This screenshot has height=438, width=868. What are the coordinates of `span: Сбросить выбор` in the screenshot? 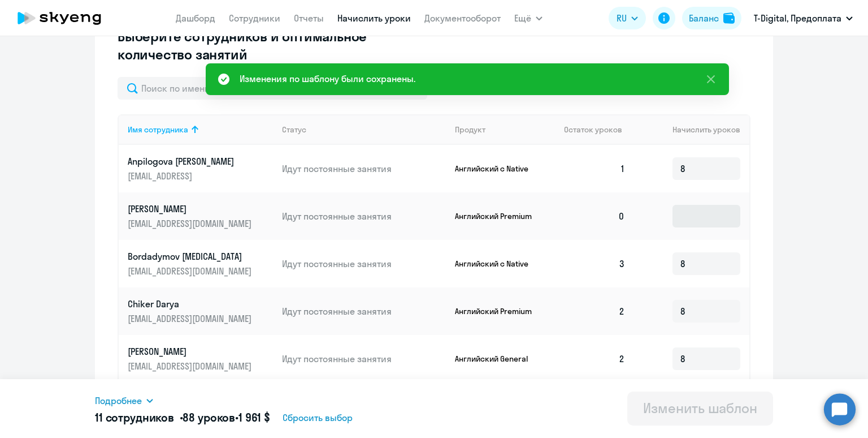 It's located at (318, 418).